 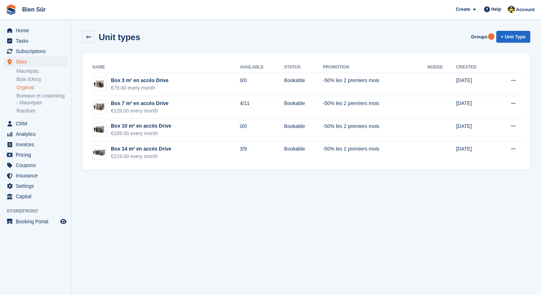 I want to click on th: Nudge, so click(x=442, y=67).